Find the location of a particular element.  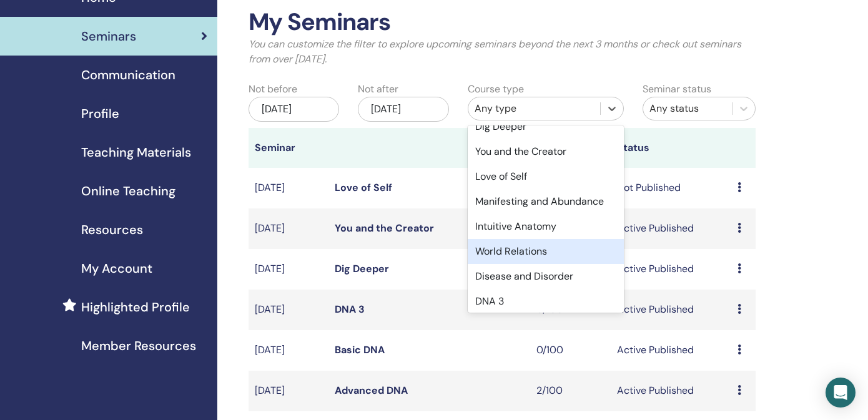

a: You and the Creator is located at coordinates (384, 228).